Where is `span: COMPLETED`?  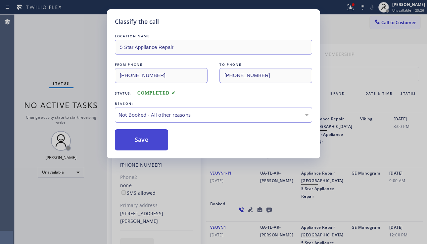 span: COMPLETED is located at coordinates (157, 93).